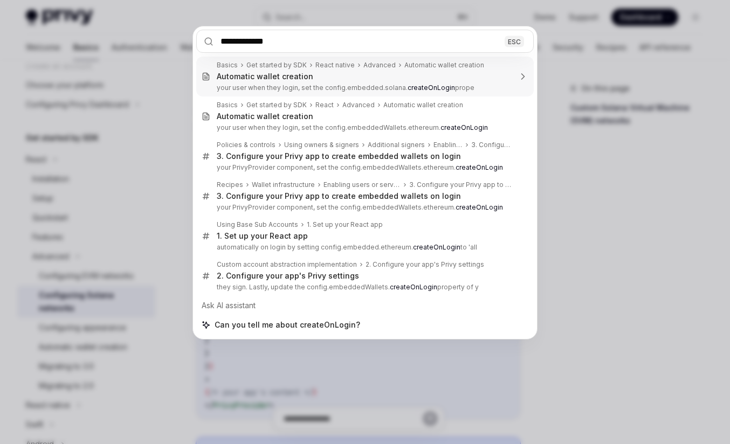  What do you see at coordinates (335, 65) in the screenshot?
I see `div: React native` at bounding box center [335, 65].